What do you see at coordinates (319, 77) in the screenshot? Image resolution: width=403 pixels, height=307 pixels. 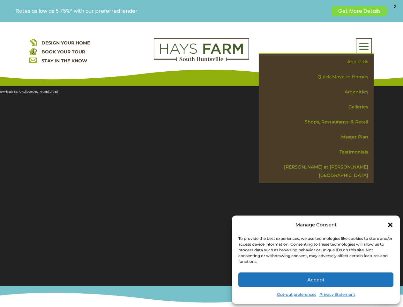 I see `a: Quick Move-in Homes` at bounding box center [319, 77].